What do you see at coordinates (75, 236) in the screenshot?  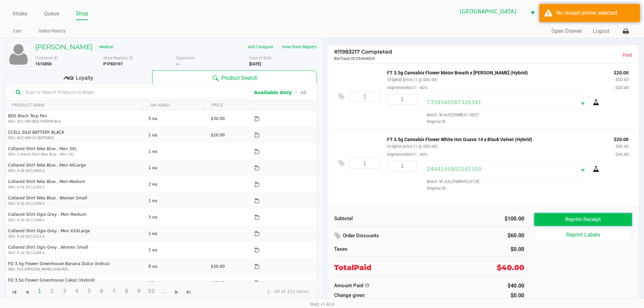 I see `p: SKU: 4.16.59.11313.0` at bounding box center [75, 236].